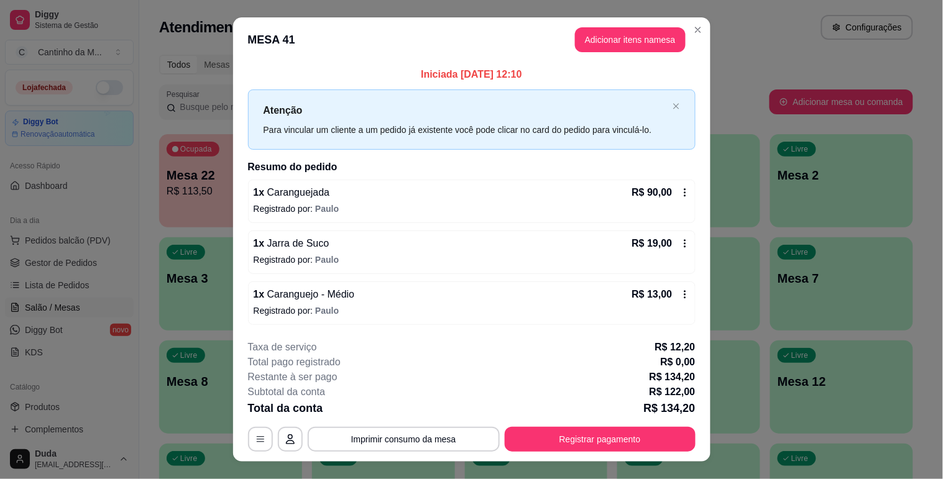 The image size is (943, 479). Describe the element at coordinates (600, 439) in the screenshot. I see `button: Registrar pagamento` at that location.